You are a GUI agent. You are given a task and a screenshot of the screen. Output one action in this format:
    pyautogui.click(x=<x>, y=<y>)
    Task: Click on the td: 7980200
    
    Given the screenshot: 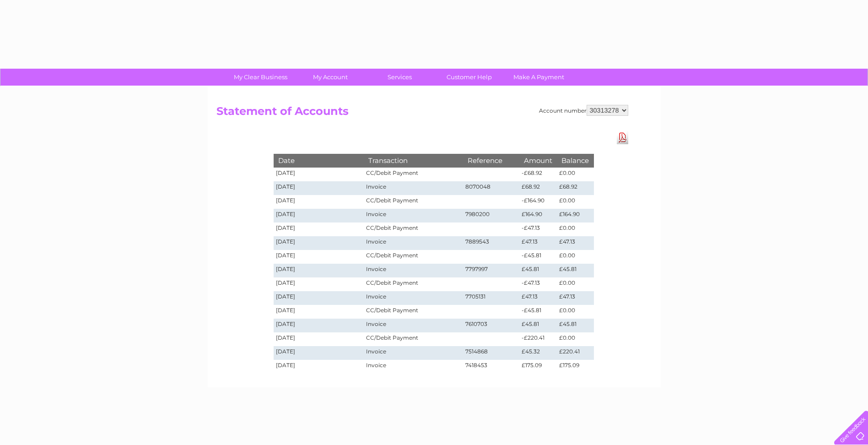 What is the action you would take?
    pyautogui.click(x=492, y=215)
    